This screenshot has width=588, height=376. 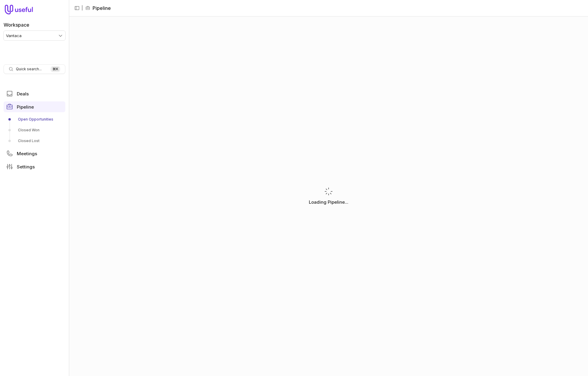 What do you see at coordinates (329, 203) in the screenshot?
I see `p: Loading Pipeline...` at bounding box center [329, 203].